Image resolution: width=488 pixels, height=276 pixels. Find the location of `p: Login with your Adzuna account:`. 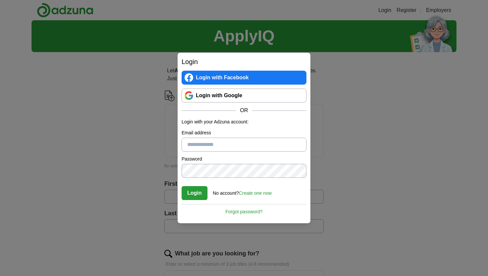

p: Login with your Adzuna account: is located at coordinates (244, 122).